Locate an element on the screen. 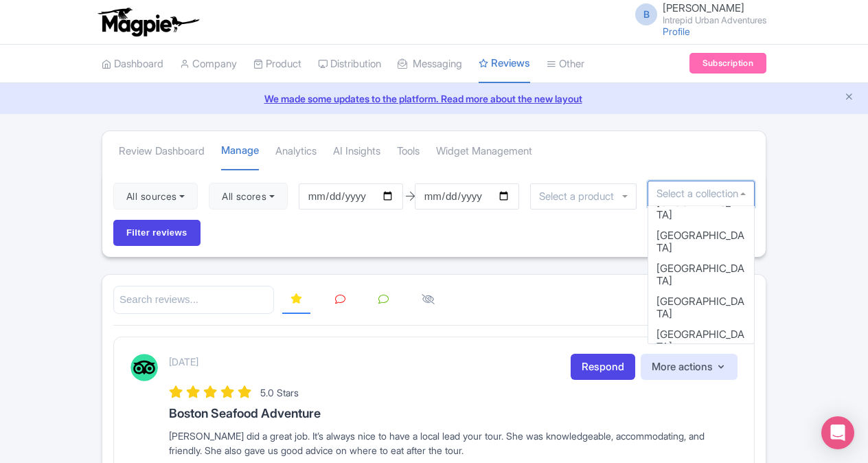 The width and height of the screenshot is (868, 463). a: Distribution is located at coordinates (350, 64).